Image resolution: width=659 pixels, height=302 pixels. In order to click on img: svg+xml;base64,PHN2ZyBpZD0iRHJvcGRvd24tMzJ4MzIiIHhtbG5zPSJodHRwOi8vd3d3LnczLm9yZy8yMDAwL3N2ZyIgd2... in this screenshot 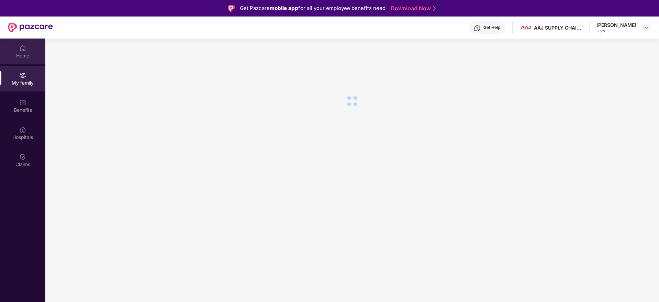, I will do `click(647, 28)`.